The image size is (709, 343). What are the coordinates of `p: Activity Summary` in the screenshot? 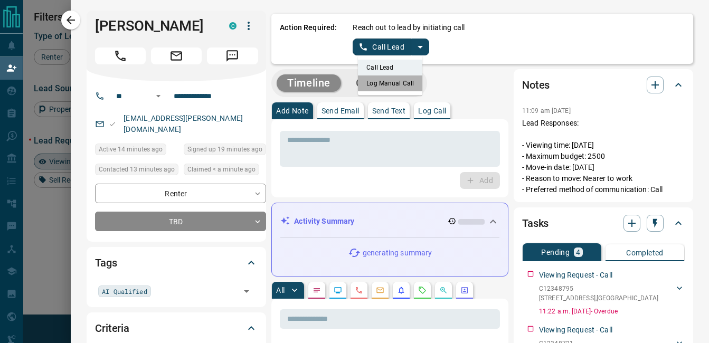 It's located at (324, 221).